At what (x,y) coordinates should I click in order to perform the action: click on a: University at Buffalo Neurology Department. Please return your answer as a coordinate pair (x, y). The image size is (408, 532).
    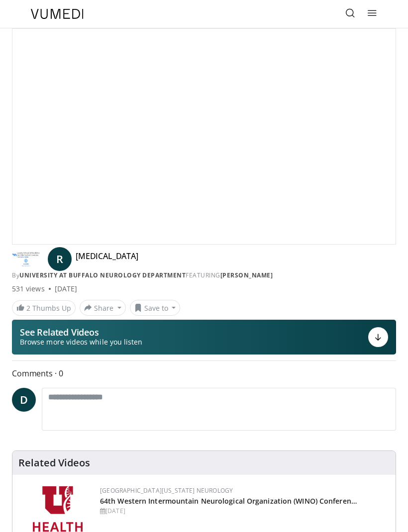
    Looking at the image, I should click on (102, 275).